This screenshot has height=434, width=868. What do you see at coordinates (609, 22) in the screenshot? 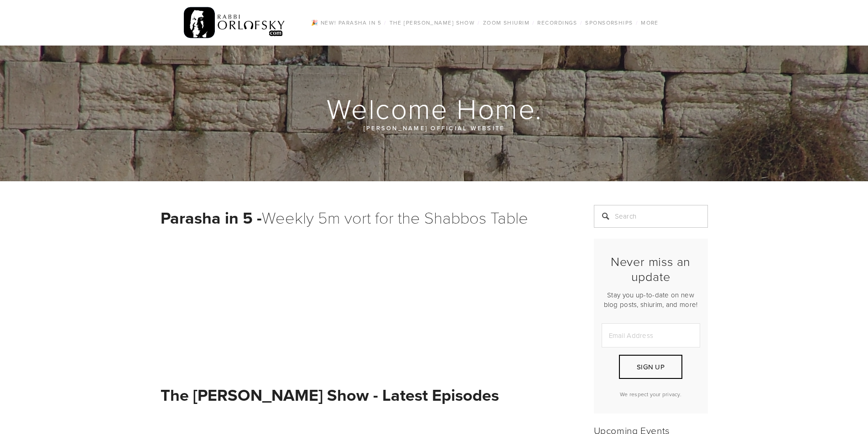
I see `a: Sponsorships` at bounding box center [609, 22].